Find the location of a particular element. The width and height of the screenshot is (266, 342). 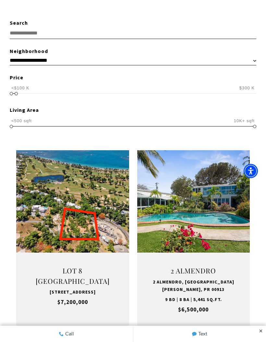

div: Search is located at coordinates (133, 23).